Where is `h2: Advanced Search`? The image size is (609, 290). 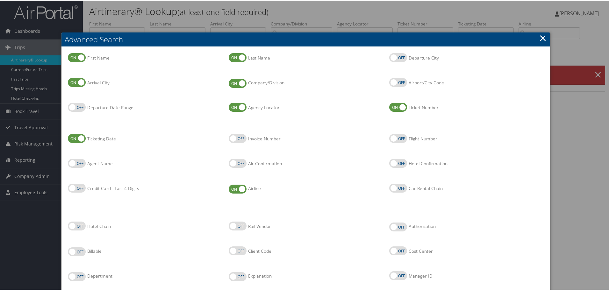
h2: Advanced Search is located at coordinates (306, 39).